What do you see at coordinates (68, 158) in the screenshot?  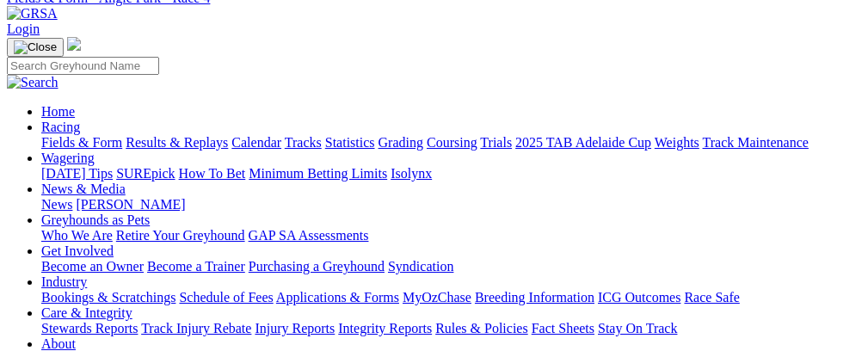 I see `a: Wagering` at bounding box center [68, 158].